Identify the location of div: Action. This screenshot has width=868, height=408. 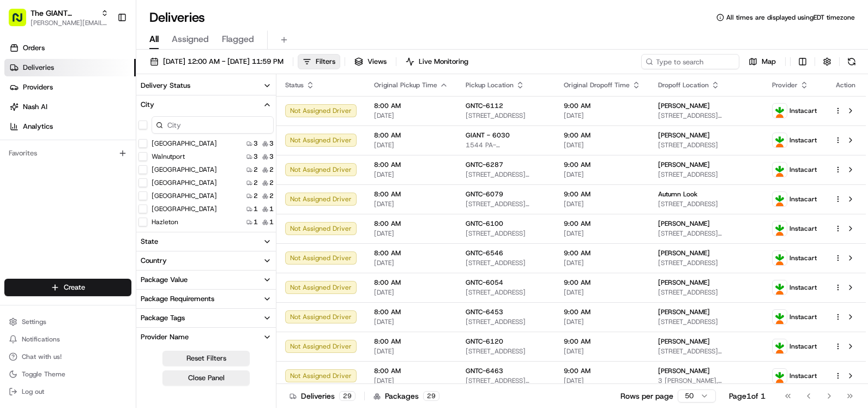
(845, 85).